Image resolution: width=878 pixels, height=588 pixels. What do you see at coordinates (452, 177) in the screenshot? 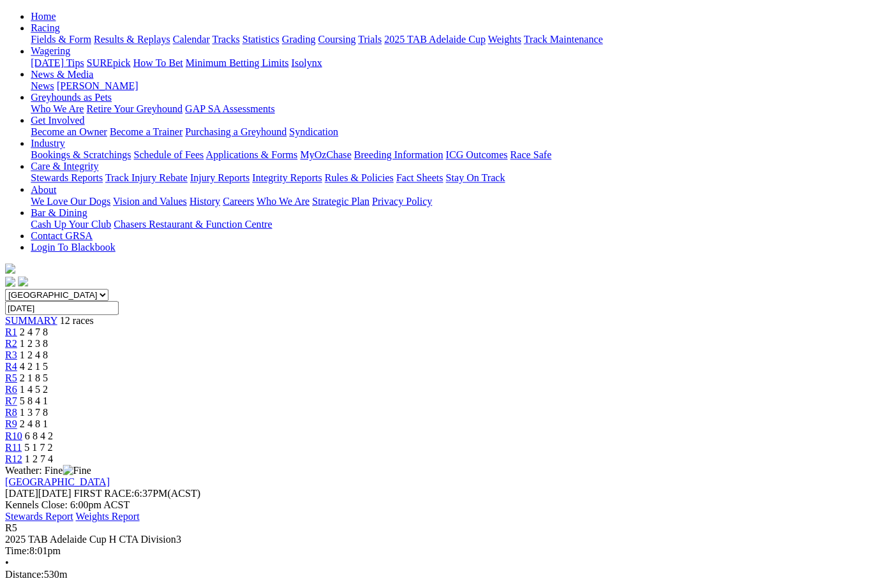
I see `div: Care & Integrity` at bounding box center [452, 177].